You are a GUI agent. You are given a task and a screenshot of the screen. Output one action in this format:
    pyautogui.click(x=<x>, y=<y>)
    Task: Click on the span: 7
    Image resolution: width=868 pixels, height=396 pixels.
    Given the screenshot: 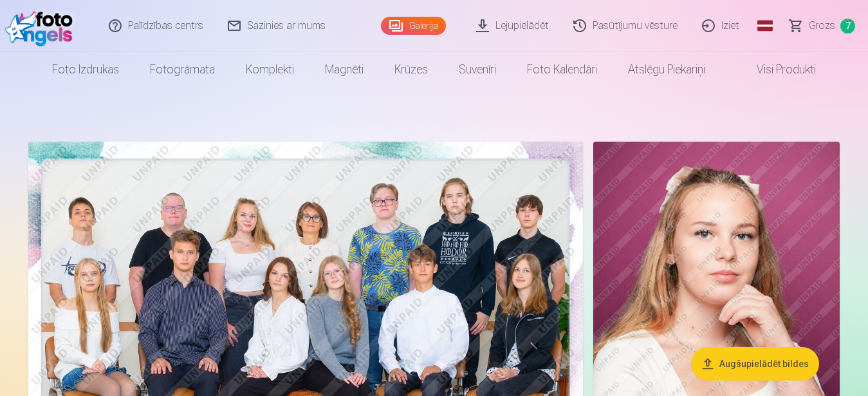 What is the action you would take?
    pyautogui.click(x=847, y=26)
    